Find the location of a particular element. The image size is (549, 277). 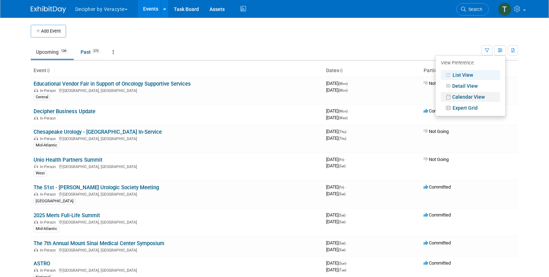

a: Detail View is located at coordinates (471, 86).